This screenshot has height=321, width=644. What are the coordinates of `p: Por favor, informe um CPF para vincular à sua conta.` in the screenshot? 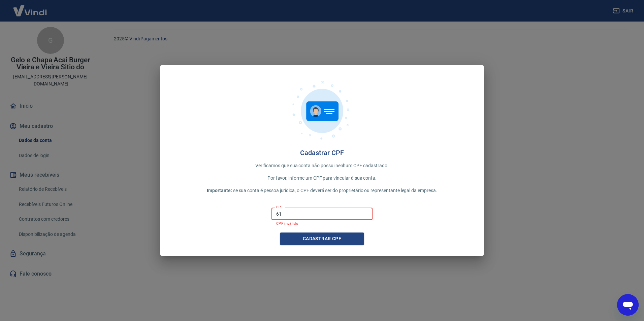 It's located at (322, 178).